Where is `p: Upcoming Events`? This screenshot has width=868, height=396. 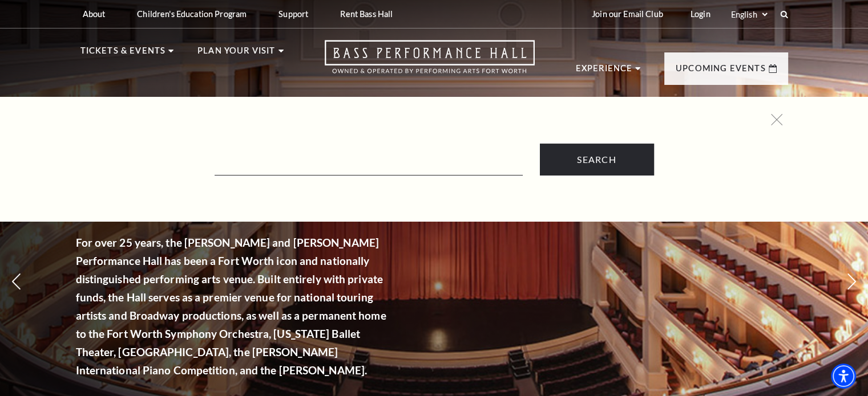 p: Upcoming Events is located at coordinates (721, 72).